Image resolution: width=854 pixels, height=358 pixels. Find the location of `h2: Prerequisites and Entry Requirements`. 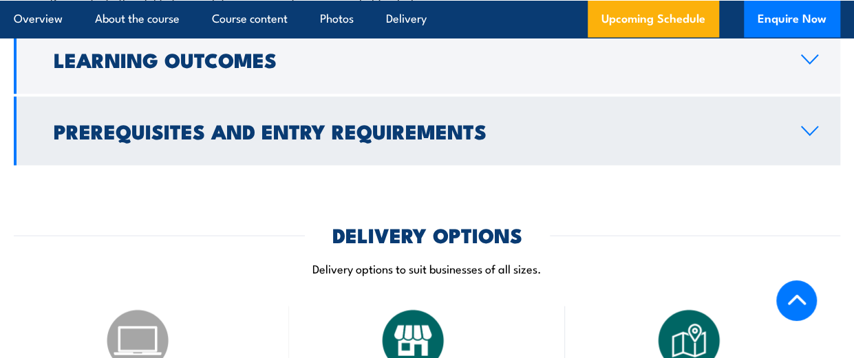

h2: Prerequisites and Entry Requirements is located at coordinates (416, 131).